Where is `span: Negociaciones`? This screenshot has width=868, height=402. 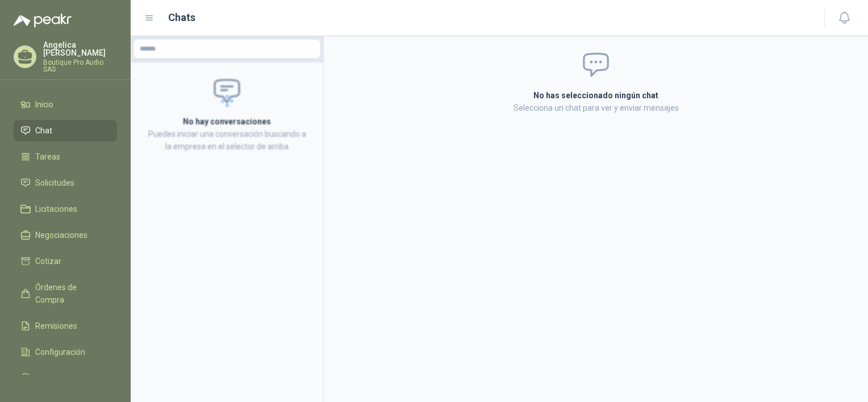 span: Negociaciones is located at coordinates (61, 235).